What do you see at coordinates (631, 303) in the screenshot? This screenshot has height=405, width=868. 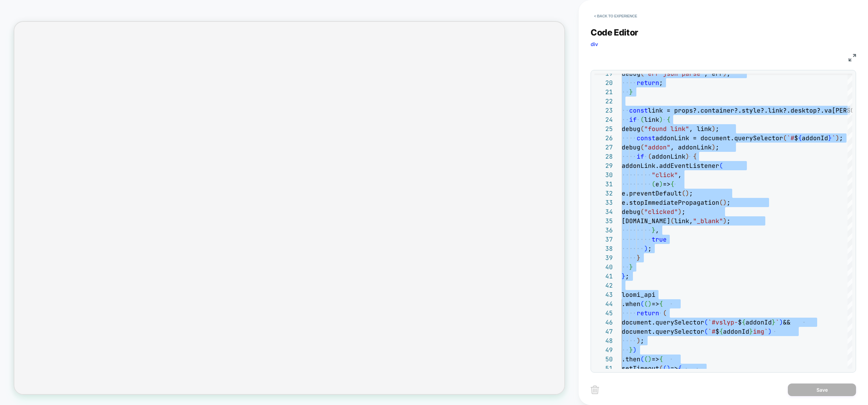 I see `span: .when` at bounding box center [631, 303].